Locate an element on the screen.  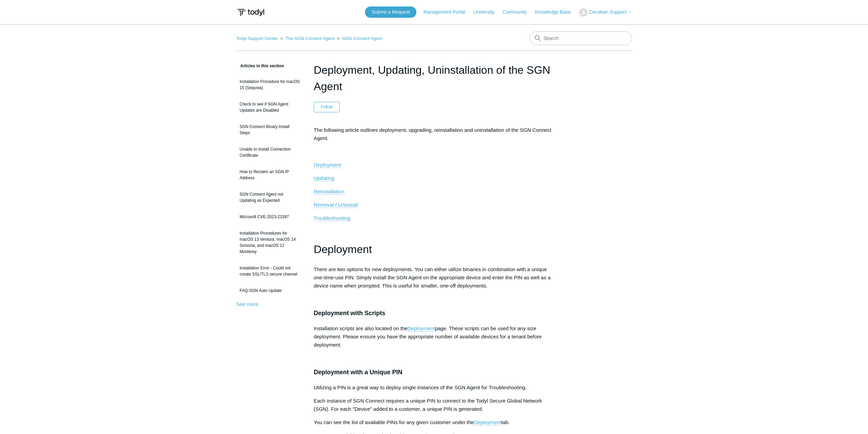
a: How to Reclaim an SGN IP Address is located at coordinates (269, 175).